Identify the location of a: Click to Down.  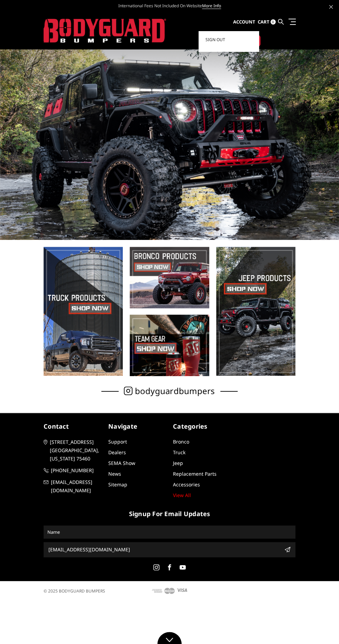
(169, 638).